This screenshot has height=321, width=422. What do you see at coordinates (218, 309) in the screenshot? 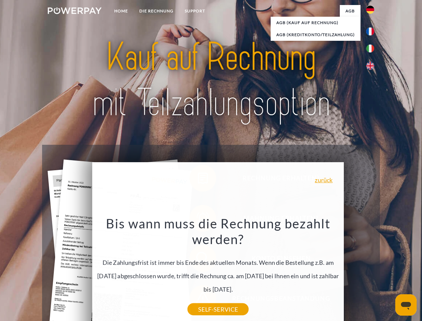
I see `a: SELF-SERVICE` at bounding box center [218, 309].